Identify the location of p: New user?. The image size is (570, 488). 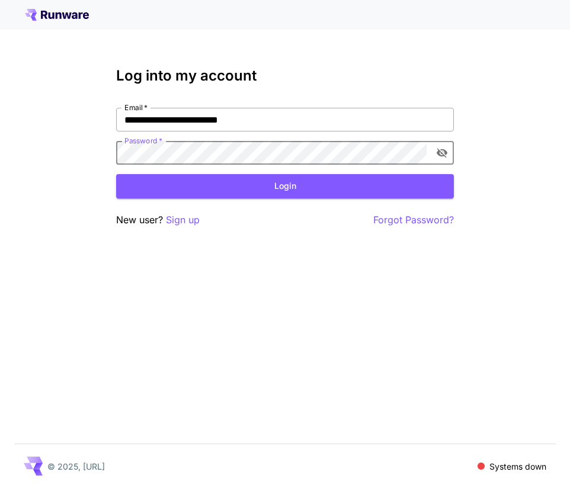
(158, 220).